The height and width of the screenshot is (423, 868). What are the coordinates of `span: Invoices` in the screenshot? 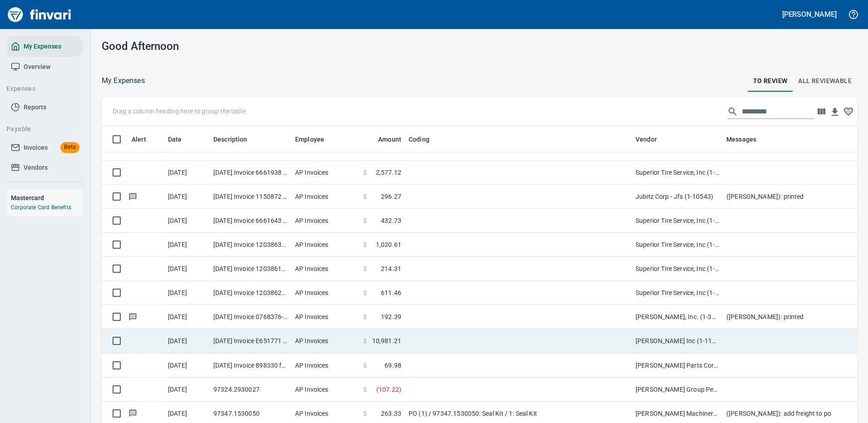 It's located at (35, 147).